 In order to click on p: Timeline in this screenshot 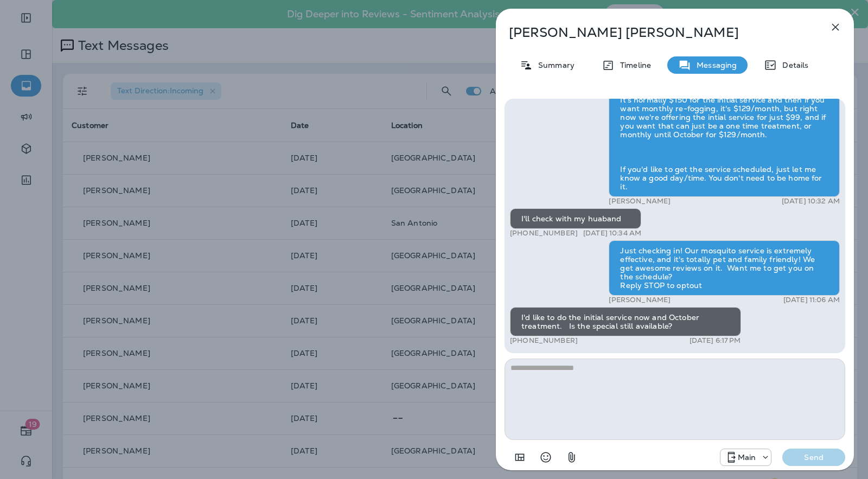, I will do `click(632, 65)`.